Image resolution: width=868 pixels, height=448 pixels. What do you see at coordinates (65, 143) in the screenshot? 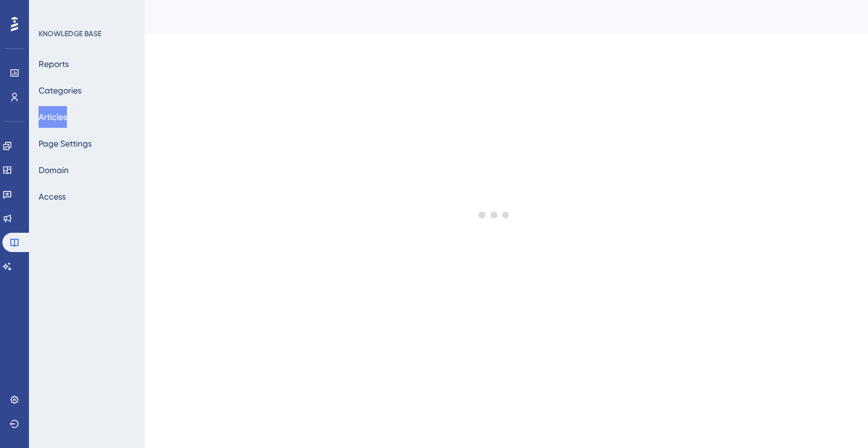
I see `button: Page Settings` at bounding box center [65, 143].